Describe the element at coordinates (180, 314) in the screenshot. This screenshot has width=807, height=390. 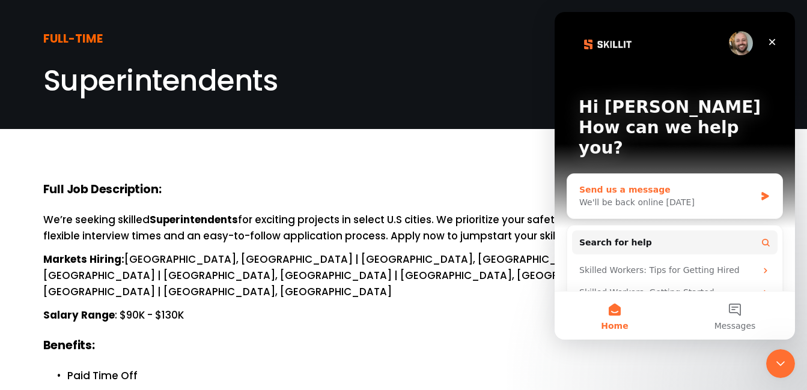
I see `span: Messages` at that location.